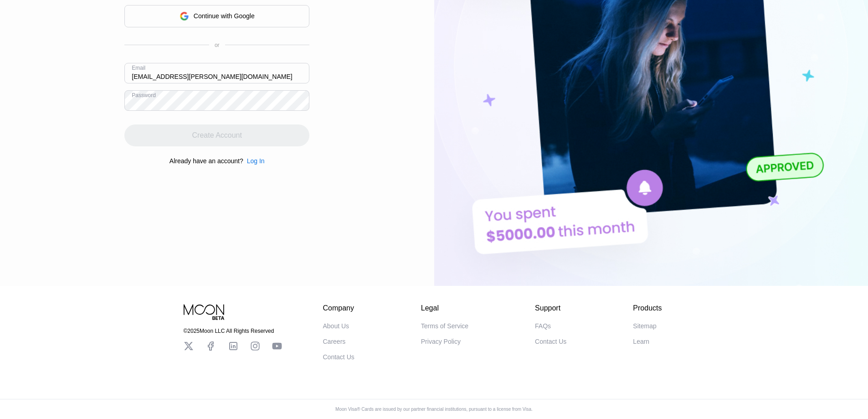  What do you see at coordinates (550, 309) in the screenshot?
I see `div: Support` at bounding box center [550, 309].